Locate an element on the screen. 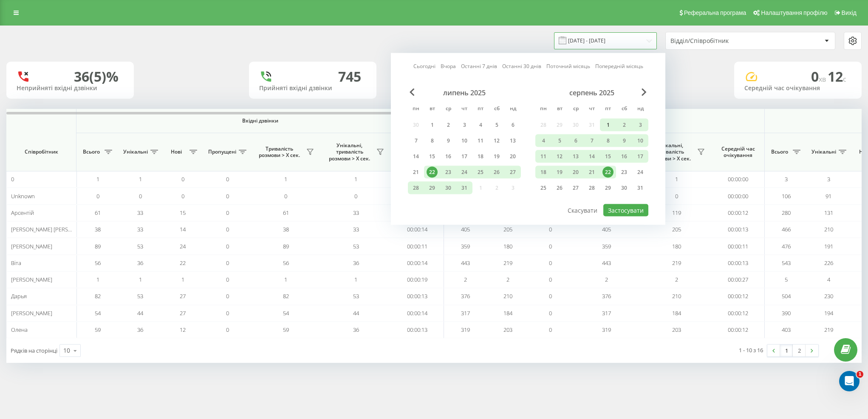  td: 00:00:00 is located at coordinates (738, 196).